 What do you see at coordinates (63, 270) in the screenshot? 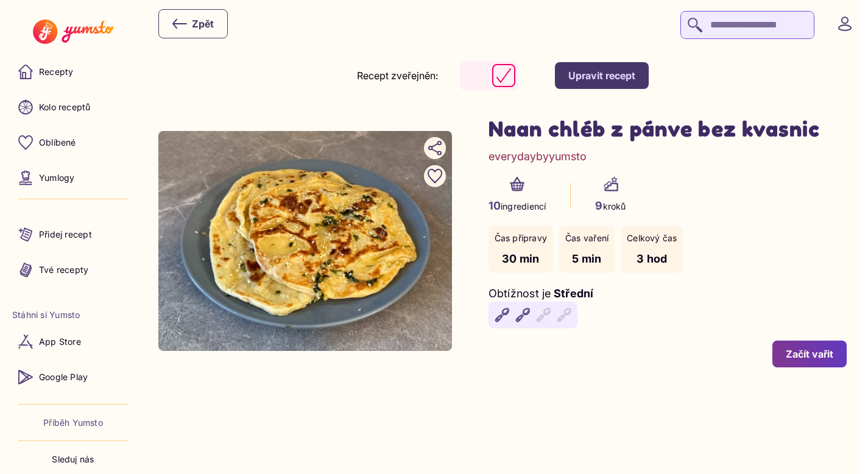
I see `p: Tvé recepty` at bounding box center [63, 270].